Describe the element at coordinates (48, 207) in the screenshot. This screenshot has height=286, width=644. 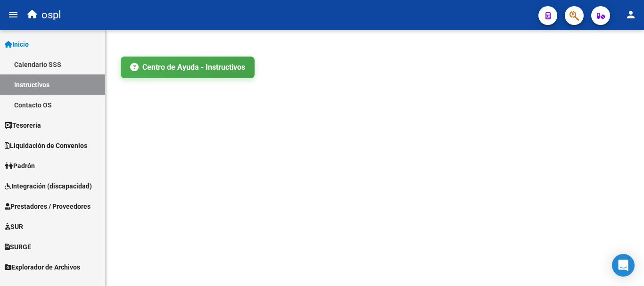
I see `span: Prestadores / Proveedores` at that location.